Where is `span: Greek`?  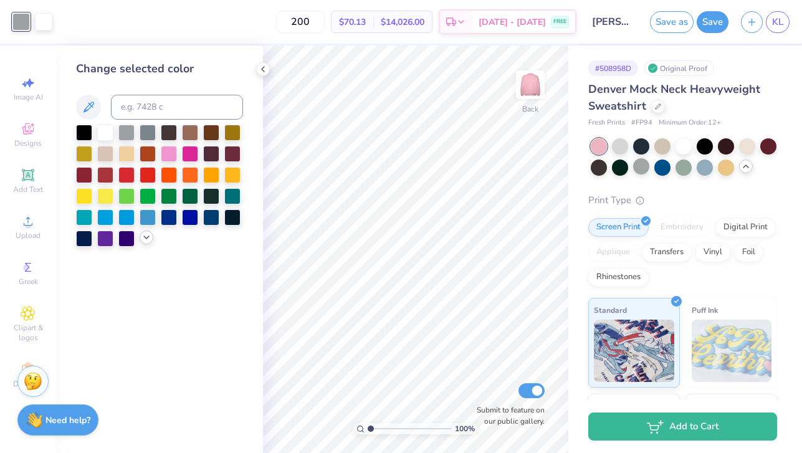 span: Greek is located at coordinates (28, 282).